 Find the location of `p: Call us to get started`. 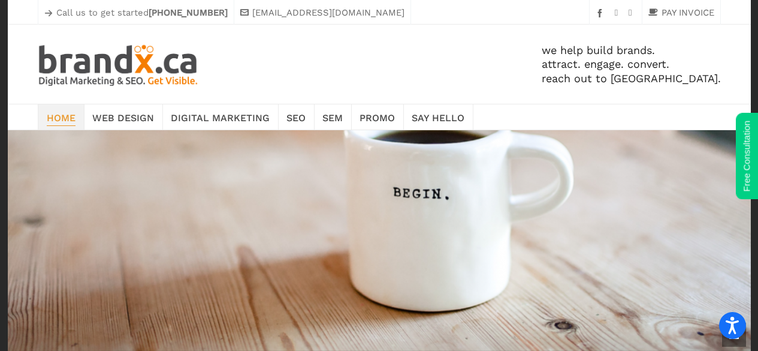

p: Call us to get started is located at coordinates (136, 13).